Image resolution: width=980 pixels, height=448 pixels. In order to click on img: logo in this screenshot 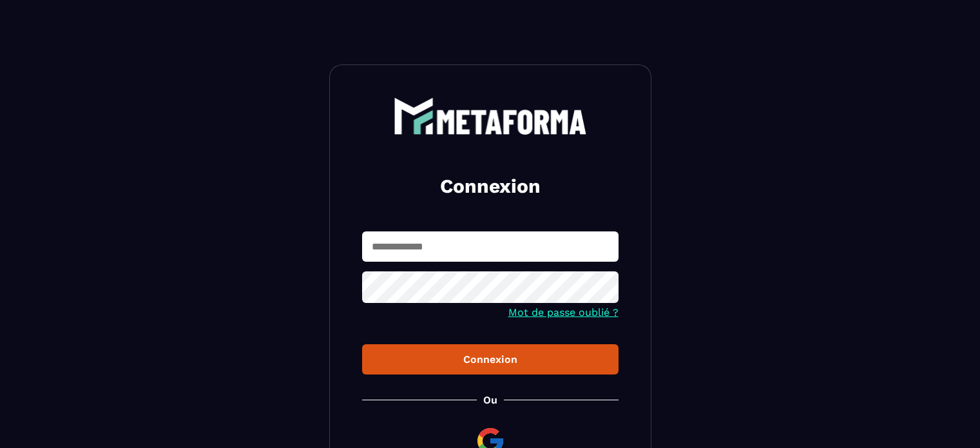, I will do `click(490, 116)`.